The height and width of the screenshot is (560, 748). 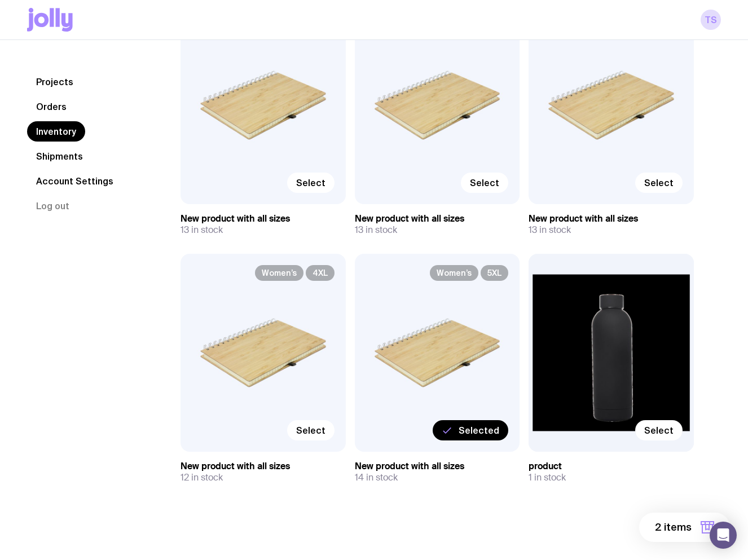 I want to click on span: 5XL, so click(x=494, y=273).